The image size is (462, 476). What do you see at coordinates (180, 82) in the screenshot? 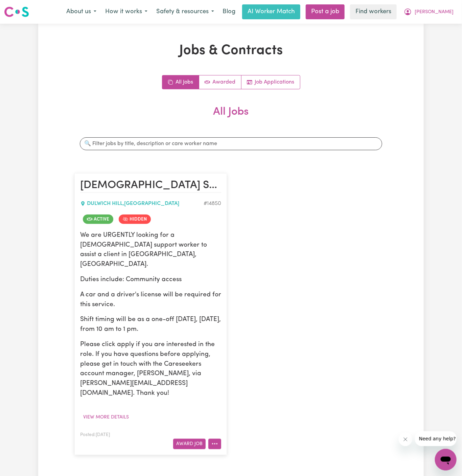
I see `a: All jobs` at bounding box center [180, 82].